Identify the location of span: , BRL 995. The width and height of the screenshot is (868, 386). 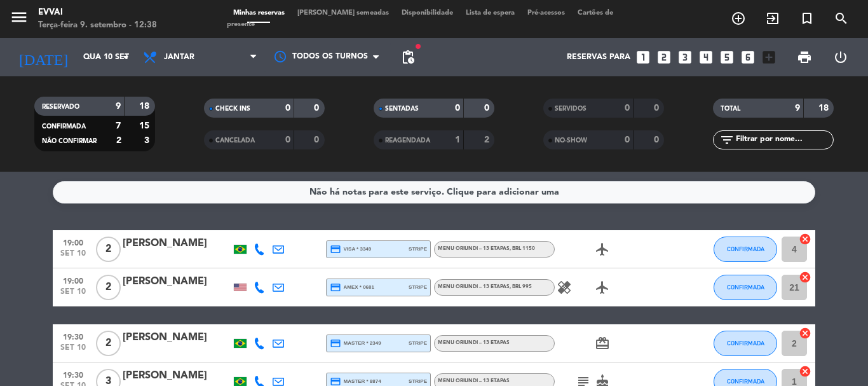
(521, 287).